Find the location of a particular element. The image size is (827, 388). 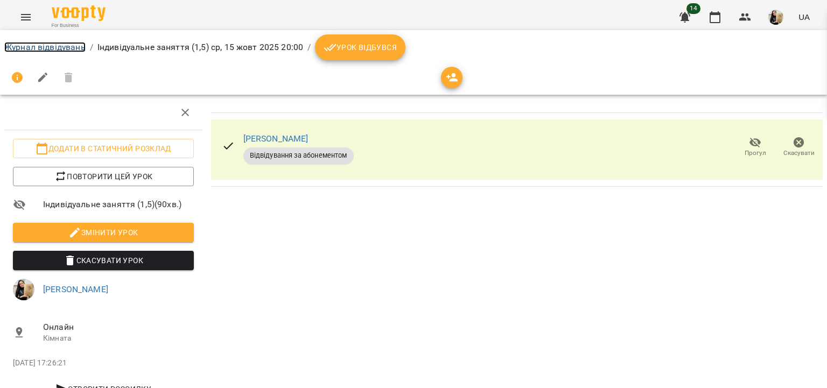

span: Урок відбувся is located at coordinates (360, 47).